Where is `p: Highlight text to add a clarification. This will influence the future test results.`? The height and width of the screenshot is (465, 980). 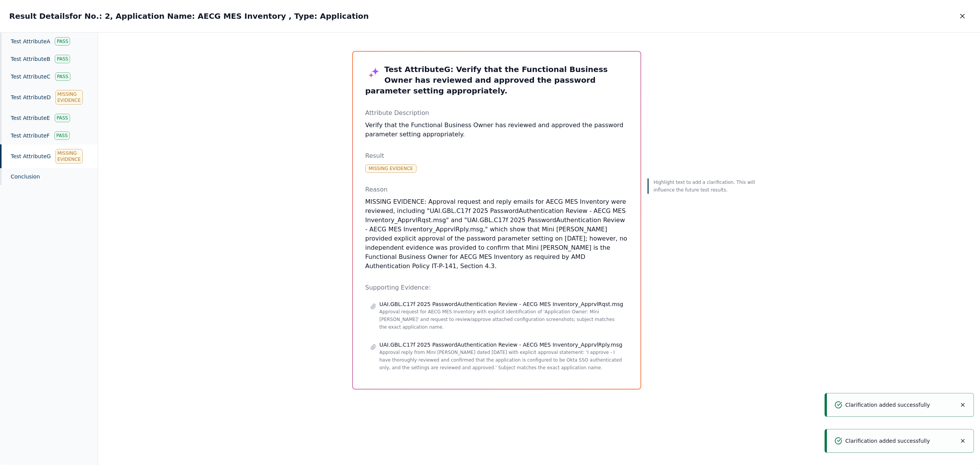
p: Highlight text to add a clarification. This will influence the future test results. is located at coordinates (706, 186).